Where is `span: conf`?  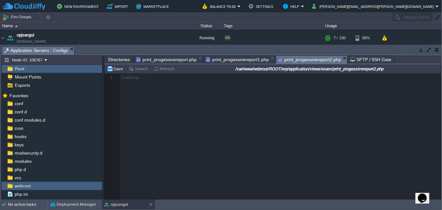 span: conf is located at coordinates (19, 103).